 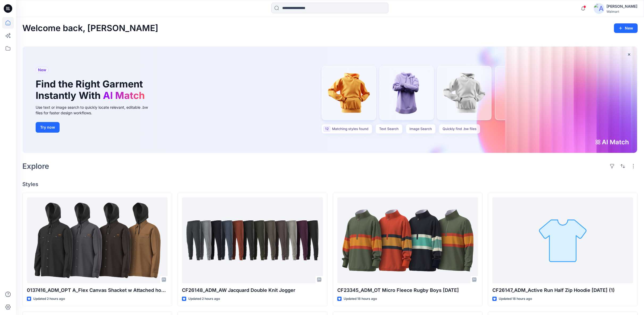 What do you see at coordinates (252, 240) in the screenshot?
I see `a: CF26148_ADM_AW Jacquard Double Knit Jogger` at bounding box center [252, 240].